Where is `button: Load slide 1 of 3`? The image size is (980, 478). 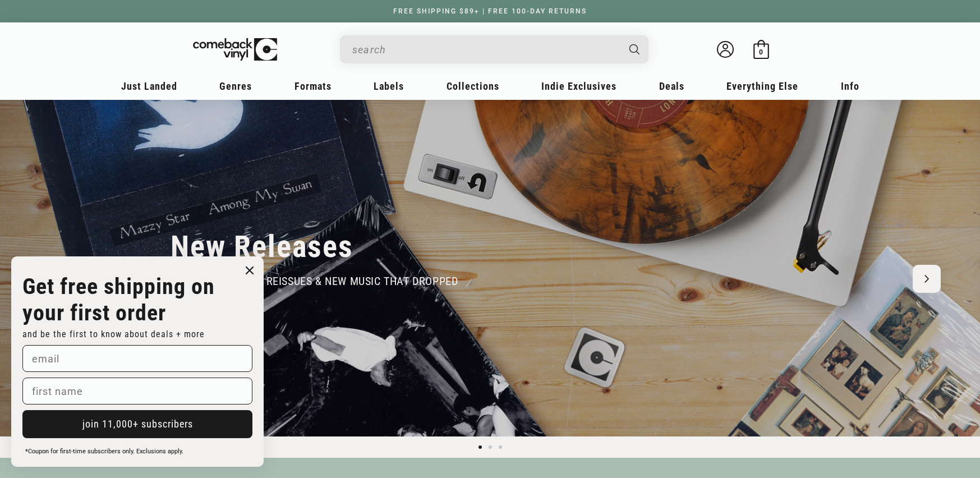
button: Load slide 1 of 3 is located at coordinates (481, 447).